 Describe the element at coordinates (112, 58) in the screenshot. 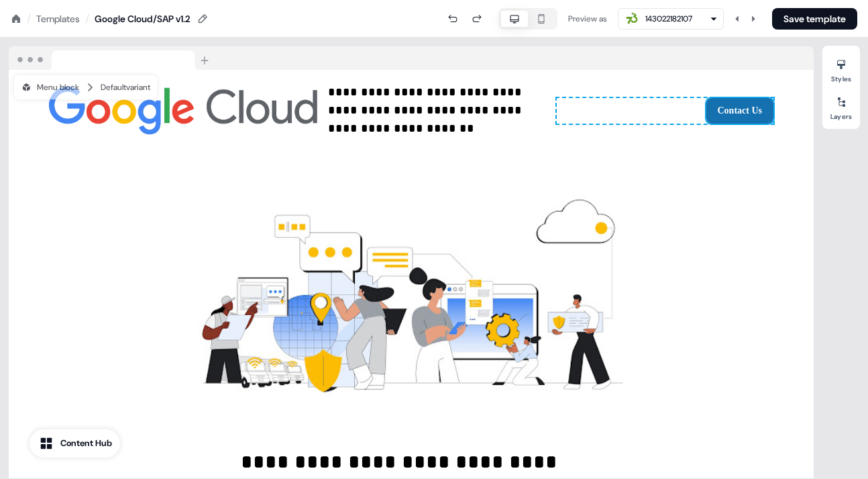

I see `img: Browser topbar` at that location.